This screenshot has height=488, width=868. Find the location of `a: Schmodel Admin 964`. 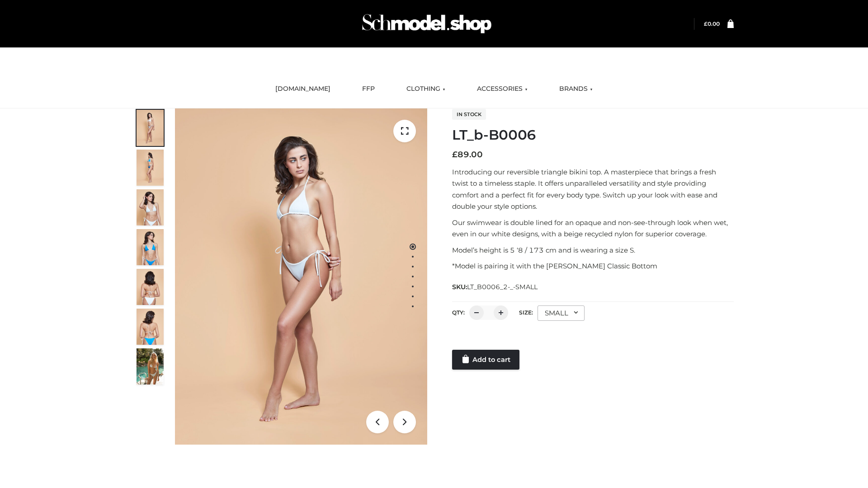

a: Schmodel Admin 964 is located at coordinates (427, 23).